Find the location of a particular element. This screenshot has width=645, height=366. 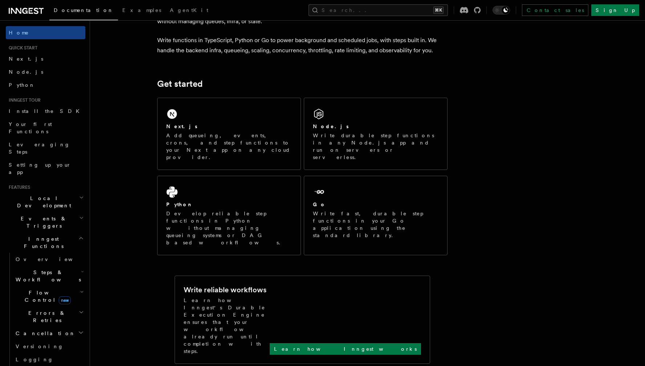

a: Next.js is located at coordinates (45, 59).